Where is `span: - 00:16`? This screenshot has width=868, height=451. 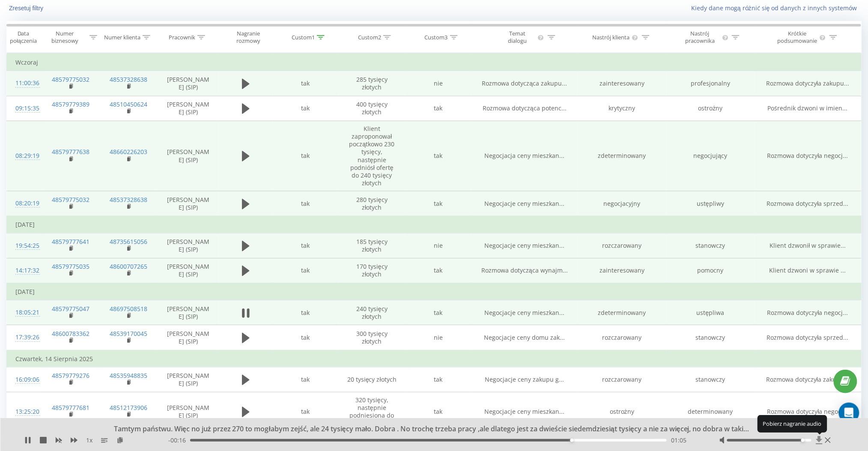
span: - 00:16 is located at coordinates (179, 441).